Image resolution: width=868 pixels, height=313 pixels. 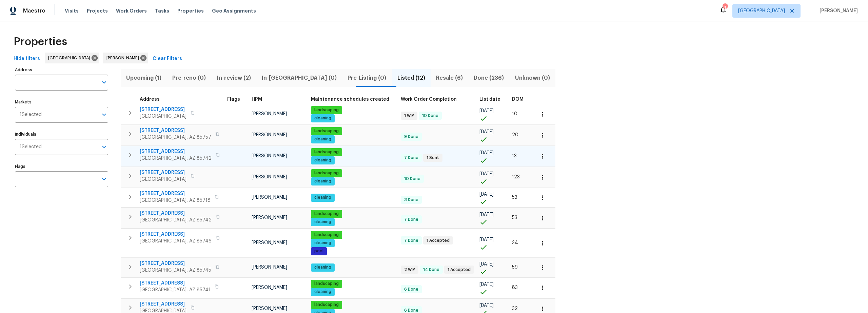 I want to click on span: pool, so click(x=318, y=251).